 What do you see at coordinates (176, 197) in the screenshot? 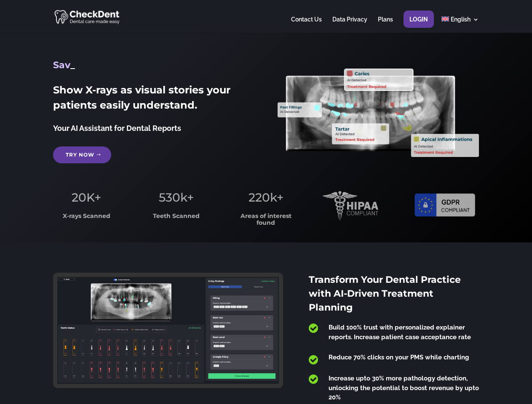
I see `span: 530k+` at bounding box center [176, 197].